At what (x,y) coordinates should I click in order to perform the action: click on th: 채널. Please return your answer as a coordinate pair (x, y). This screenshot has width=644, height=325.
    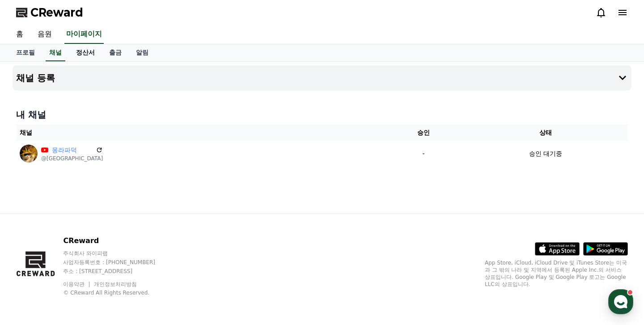
    Looking at the image, I should click on (200, 133).